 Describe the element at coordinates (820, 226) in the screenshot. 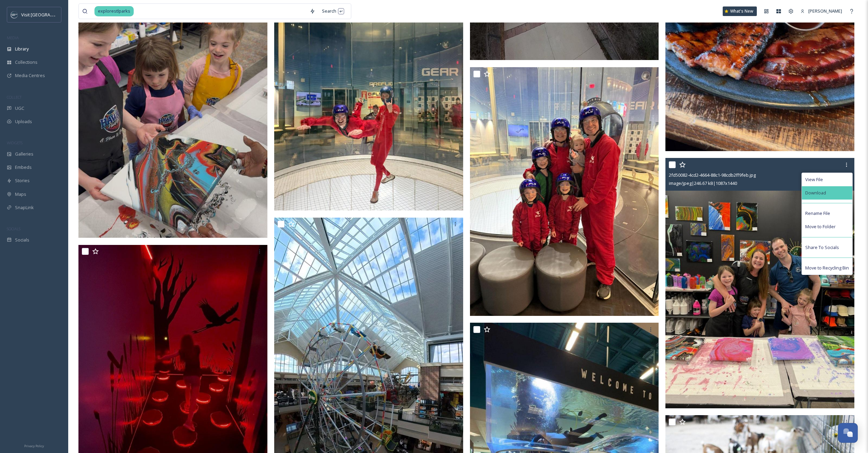

I see `span: Move to Folder` at that location.